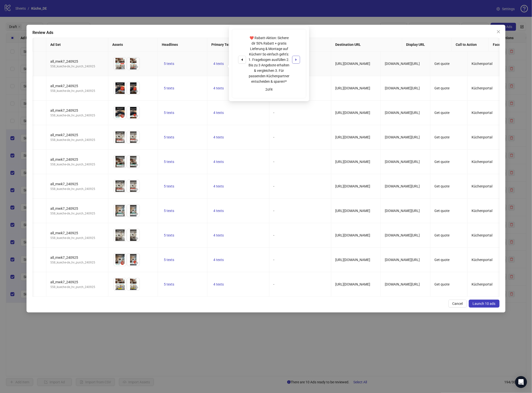 This screenshot has height=393, width=532. Describe the element at coordinates (269, 60) in the screenshot. I see `div: ❤️ Rabatt-Aktion: Sichere dir 50% Rabatt + gratis Lieferung & Montage auf Küchen! So einfach geht...` at that location.